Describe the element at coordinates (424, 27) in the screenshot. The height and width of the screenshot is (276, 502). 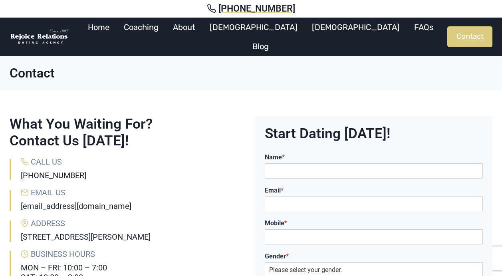
I see `a: FAQs` at that location.